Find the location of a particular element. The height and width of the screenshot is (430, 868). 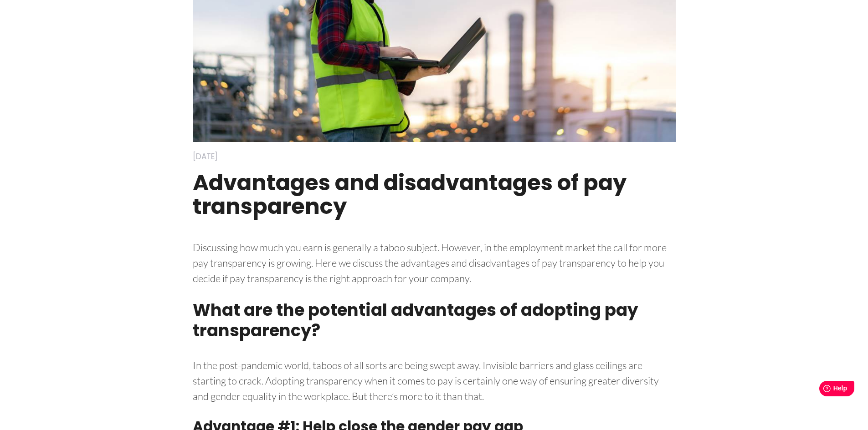

span: Help is located at coordinates (54, 11).